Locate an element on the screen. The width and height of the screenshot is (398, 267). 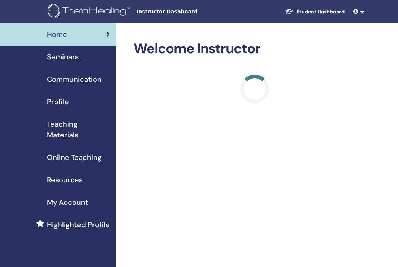
span: Teaching Materials is located at coordinates (78, 129).